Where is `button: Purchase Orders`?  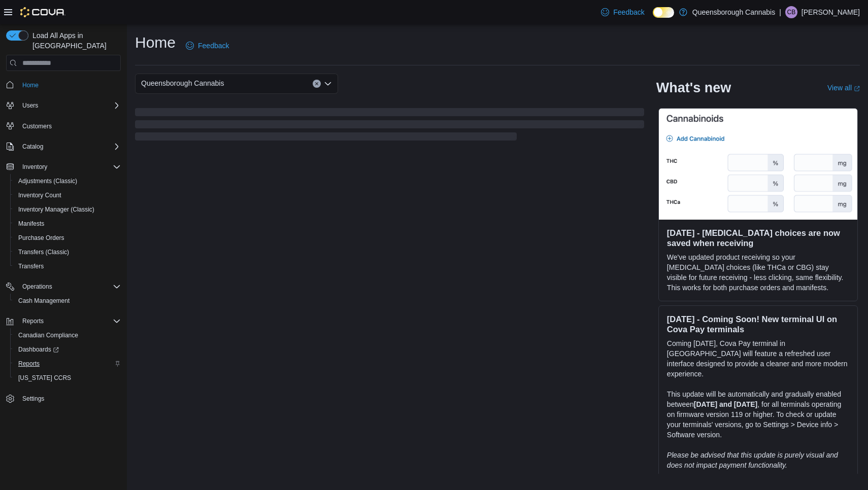 button: Purchase Orders is located at coordinates (67, 238).